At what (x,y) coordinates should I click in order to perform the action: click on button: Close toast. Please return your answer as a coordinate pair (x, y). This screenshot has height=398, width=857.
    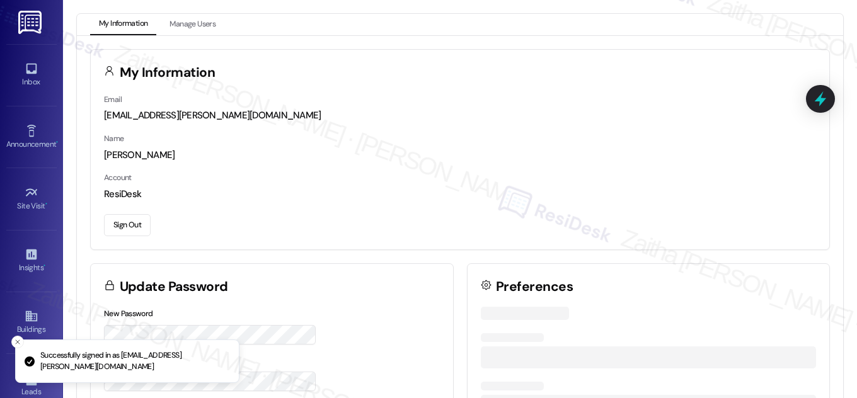
    Looking at the image, I should click on (18, 342).